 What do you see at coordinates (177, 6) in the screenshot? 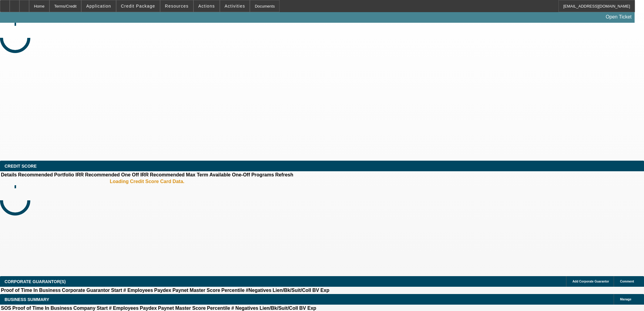
I see `span: Resources` at bounding box center [177, 6].